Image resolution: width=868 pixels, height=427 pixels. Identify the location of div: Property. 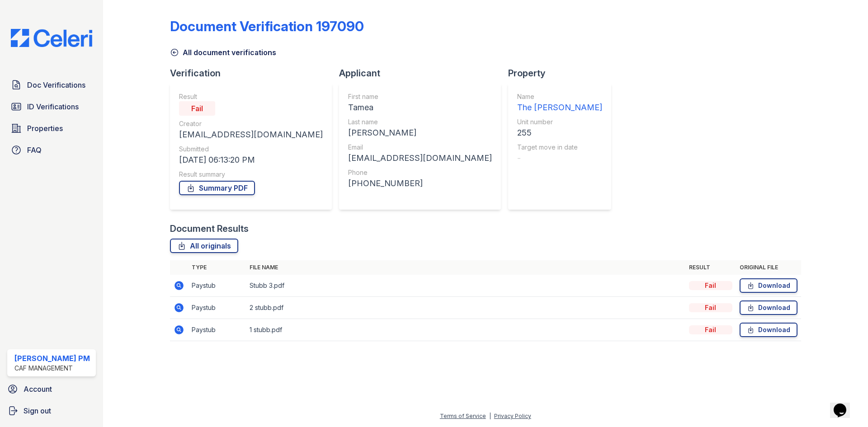
(563, 73).